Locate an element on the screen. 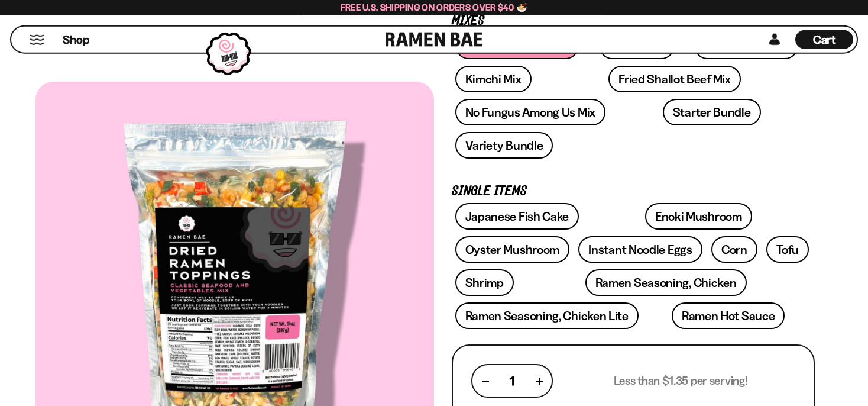  a: Tofu is located at coordinates (788, 249).